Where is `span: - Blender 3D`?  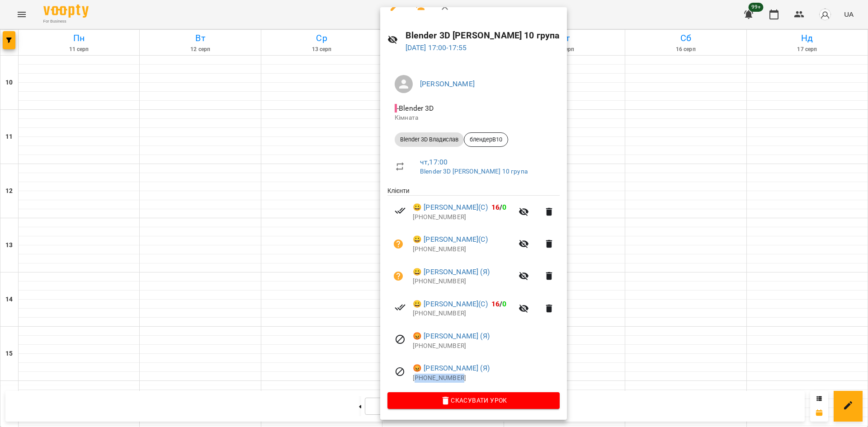 span: - Blender 3D is located at coordinates (415, 108).